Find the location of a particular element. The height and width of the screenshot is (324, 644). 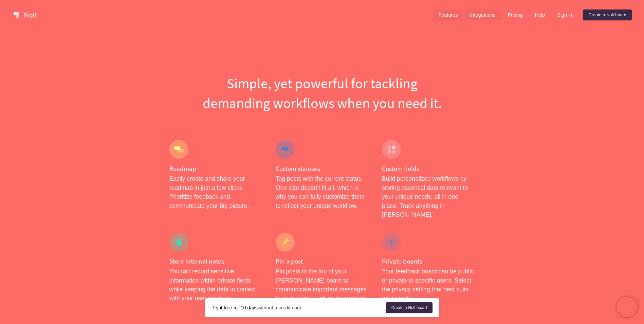

p: Tag posts with the current status. One size doesn’t fit all, which is why you can fully customize... is located at coordinates (322, 193).